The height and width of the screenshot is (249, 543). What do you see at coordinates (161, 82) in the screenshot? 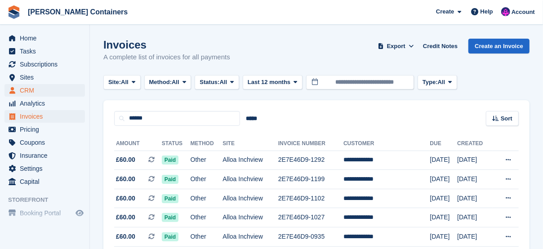
I see `span: Method:` at bounding box center [161, 82].